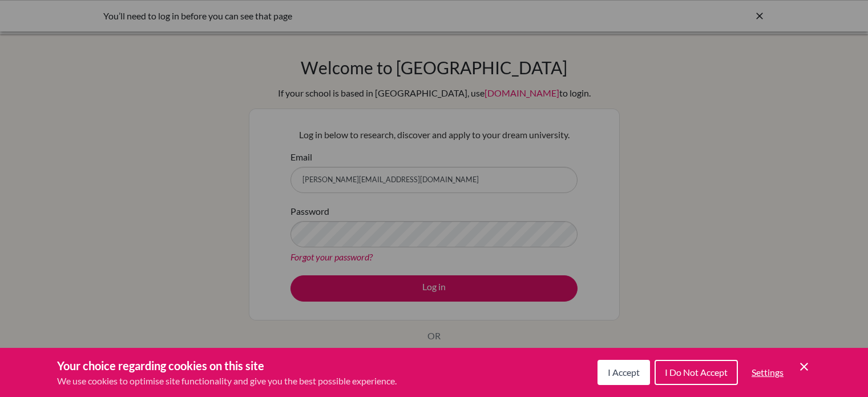 The image size is (868, 397). I want to click on p: We use cookies to optimise site functionality and give you the best possible experience., so click(227, 381).